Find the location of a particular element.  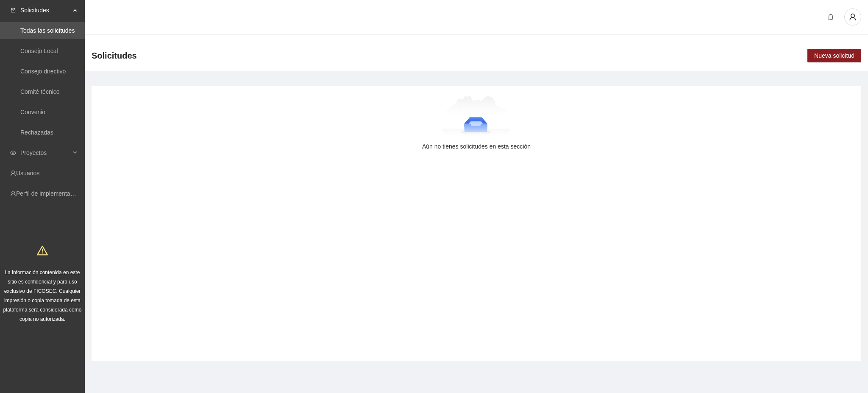

span: warning is located at coordinates (42, 250).